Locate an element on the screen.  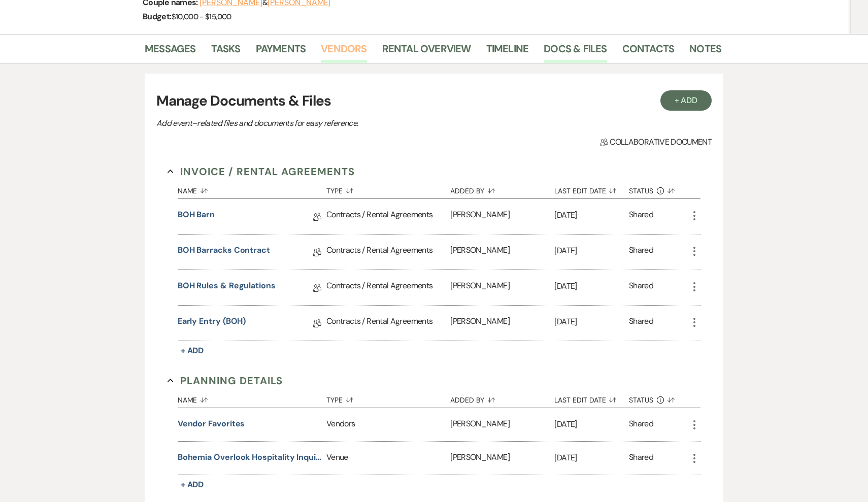
h3: Manage Documents & Files is located at coordinates (434, 101).